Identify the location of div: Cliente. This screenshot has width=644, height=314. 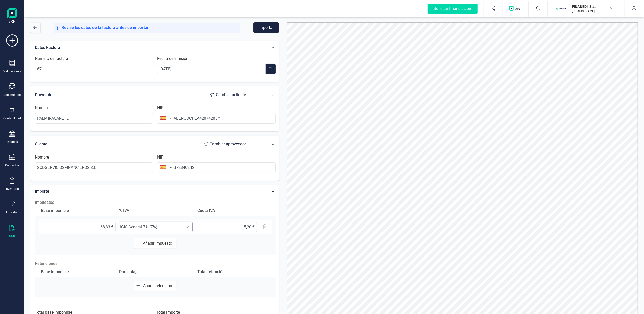
(143, 144).